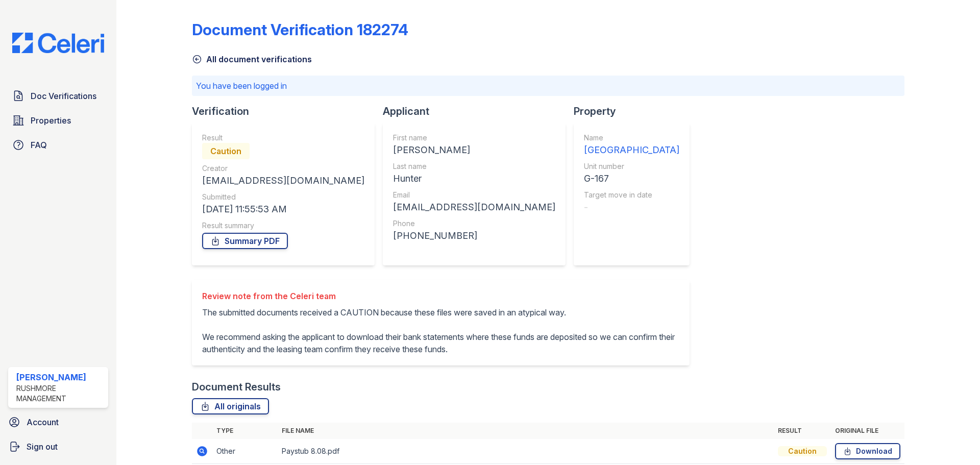 This screenshot has height=465, width=980. I want to click on span: FAQ, so click(38, 145).